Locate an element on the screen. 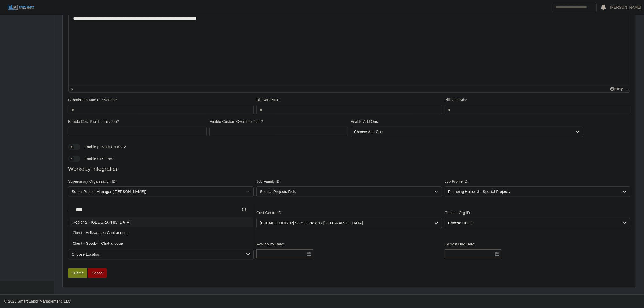 Image resolution: width=644 pixels, height=308 pixels. label: Custom Org ID: is located at coordinates (458, 213).